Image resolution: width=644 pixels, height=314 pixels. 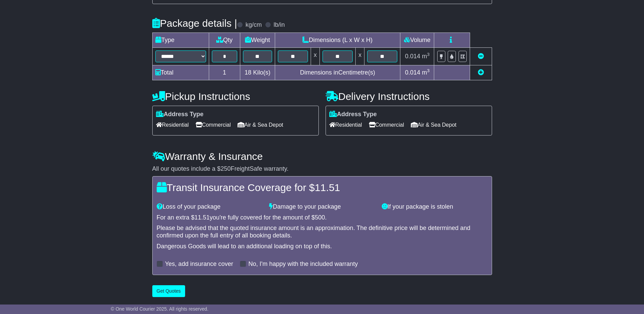 I want to click on td: Weight, so click(x=258, y=40).